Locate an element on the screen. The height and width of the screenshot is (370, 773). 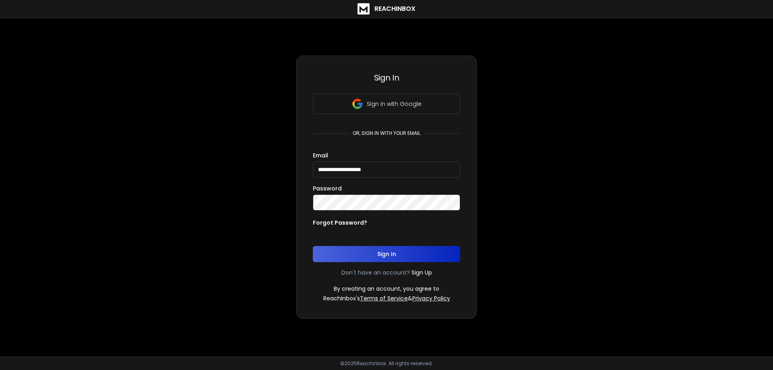
p: © 2025 Reachinbox. All rights reserved. is located at coordinates (387, 364).